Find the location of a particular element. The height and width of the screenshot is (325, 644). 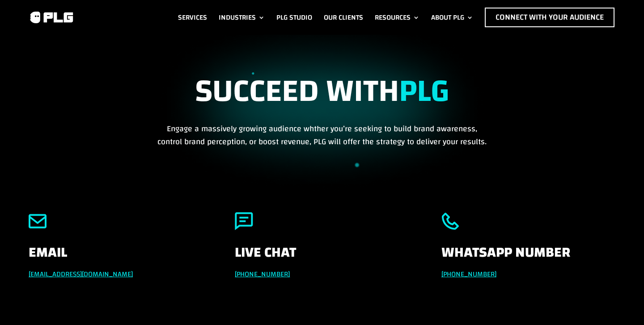

h4: Whatsapp Number is located at coordinates (528, 257).